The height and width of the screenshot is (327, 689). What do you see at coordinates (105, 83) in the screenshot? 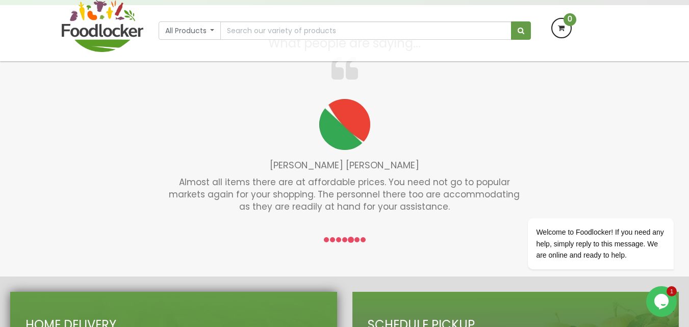
I see `span: Welcome to Foodlocker! If you need any help, simply reply to this message. We are online and read...` at bounding box center [105, 83].